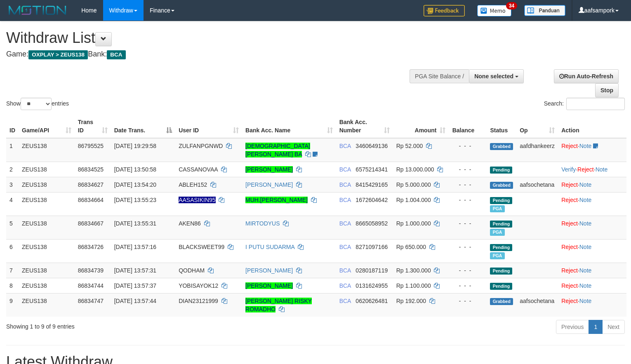 This screenshot has height=364, width=631. Describe the element at coordinates (91, 224) in the screenshot. I see `span: 86834667` at that location.